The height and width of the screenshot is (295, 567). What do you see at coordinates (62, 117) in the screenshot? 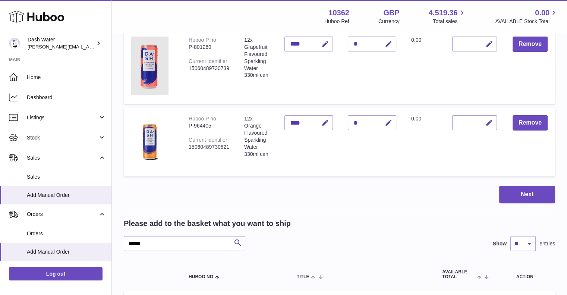
I see `span: Listings` at bounding box center [62, 117].